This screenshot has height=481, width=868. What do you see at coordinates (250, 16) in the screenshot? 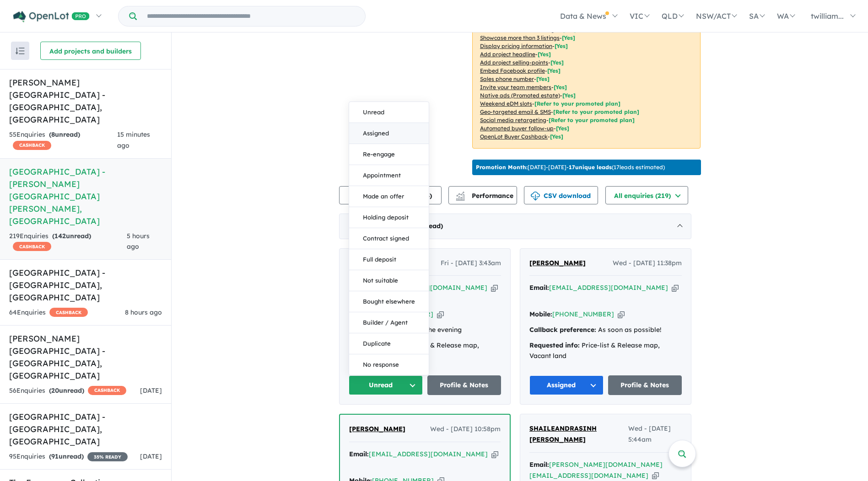
I see `input: Try estate name, suburb, builder or developer` at bounding box center [250, 16].